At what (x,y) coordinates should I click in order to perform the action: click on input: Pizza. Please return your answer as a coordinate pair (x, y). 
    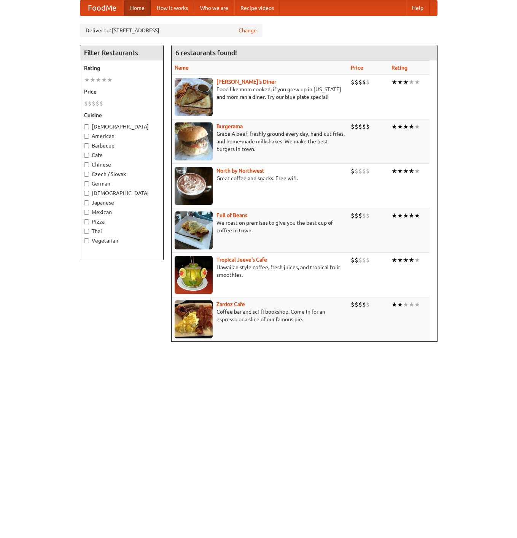
    Looking at the image, I should click on (86, 222).